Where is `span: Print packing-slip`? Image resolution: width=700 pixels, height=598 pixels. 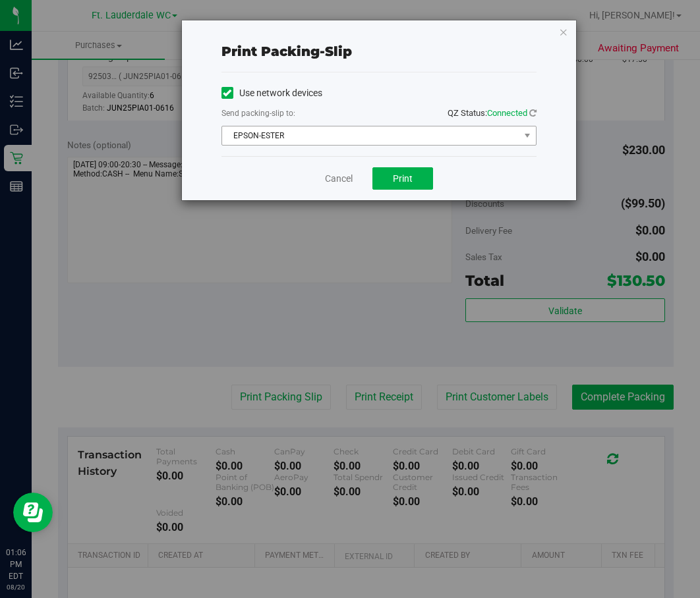 span: Print packing-slip is located at coordinates (287, 51).